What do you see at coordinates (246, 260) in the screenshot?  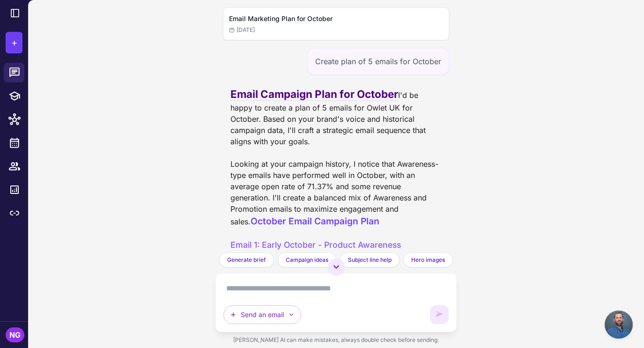 I see `button: Generate brief` at bounding box center [246, 260].